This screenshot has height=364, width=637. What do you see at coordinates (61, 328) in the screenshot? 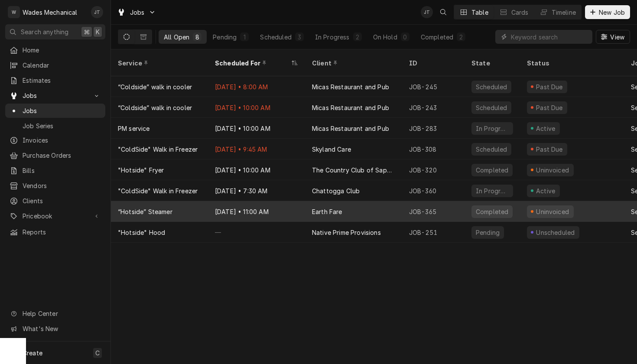
I see `span: What's New` at bounding box center [61, 328].